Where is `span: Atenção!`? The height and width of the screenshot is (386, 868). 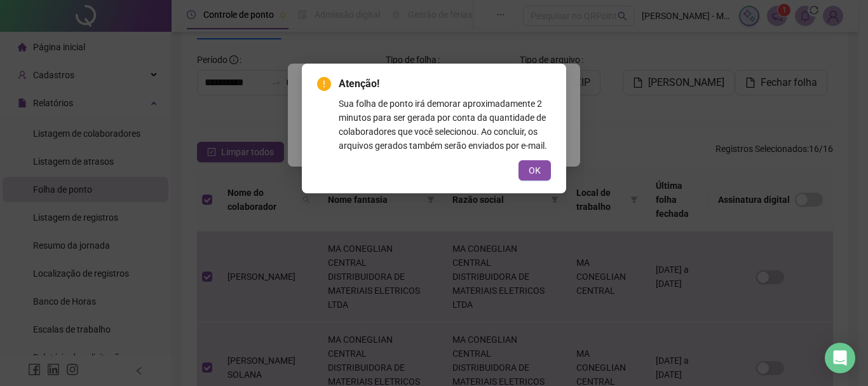 span: Atenção! is located at coordinates (445, 84).